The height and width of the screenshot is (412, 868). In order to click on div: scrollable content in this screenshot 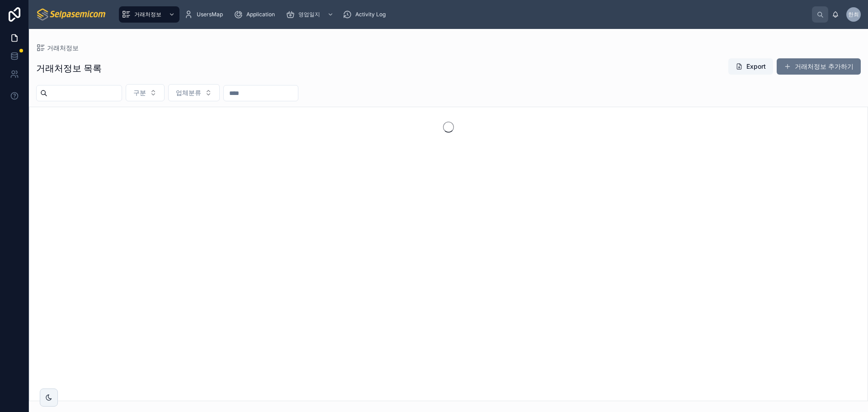, I will do `click(463, 14)`.